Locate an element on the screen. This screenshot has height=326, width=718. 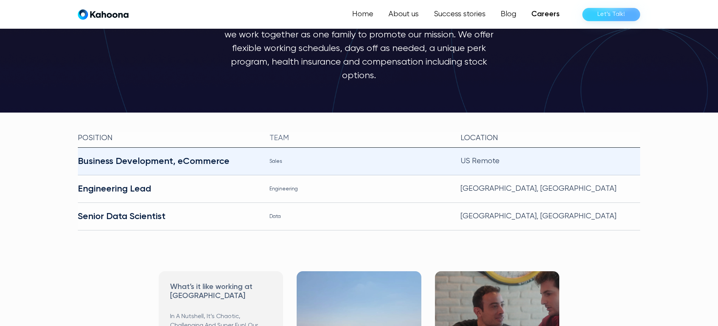
div: Sales is located at coordinates (359, 161).